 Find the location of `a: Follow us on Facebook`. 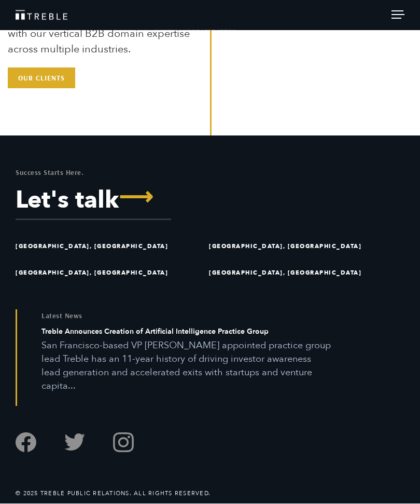

a: Follow us on Facebook is located at coordinates (26, 443).